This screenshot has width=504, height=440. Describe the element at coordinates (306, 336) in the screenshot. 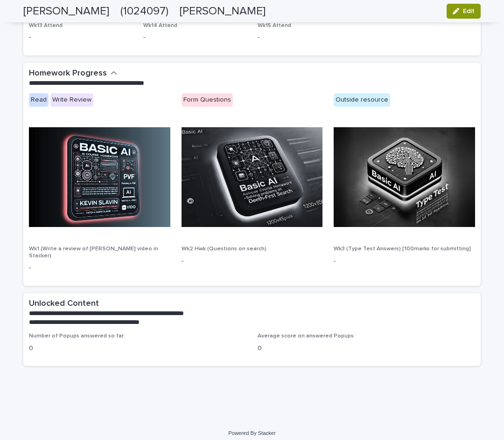

I see `span: Average score on answered Popups:` at that location.